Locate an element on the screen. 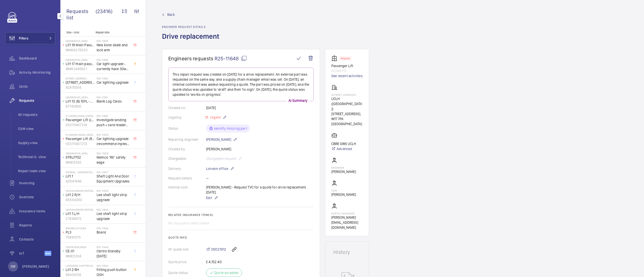  span: Dashboard is located at coordinates (37, 58).